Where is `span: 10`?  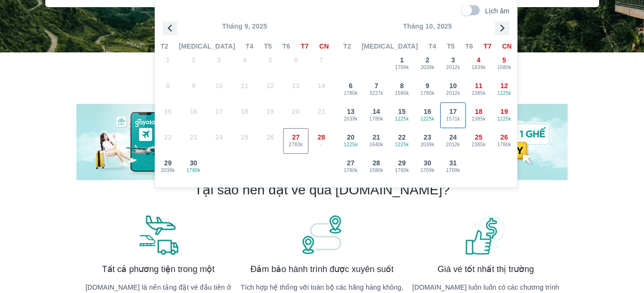
span: 10 is located at coordinates (453, 86).